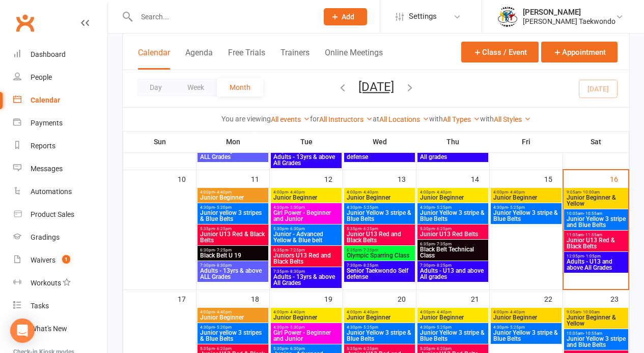 This screenshot has width=644, height=353. Describe the element at coordinates (306, 259) in the screenshot. I see `span: Juniors U13 Red and Black Belts` at that location.